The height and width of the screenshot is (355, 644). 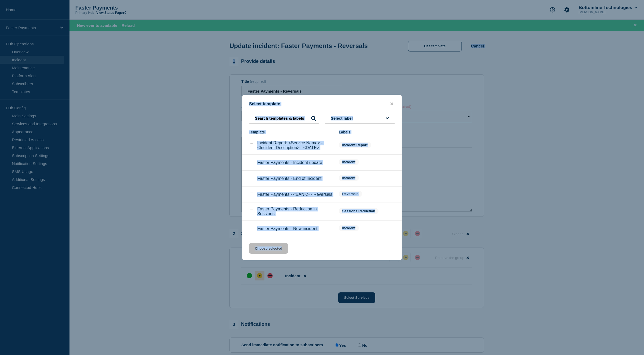 What do you see at coordinates (251, 194) in the screenshot?
I see `input: Faster Payments - <BANK> - Reversals checkbox` at bounding box center [251, 194].